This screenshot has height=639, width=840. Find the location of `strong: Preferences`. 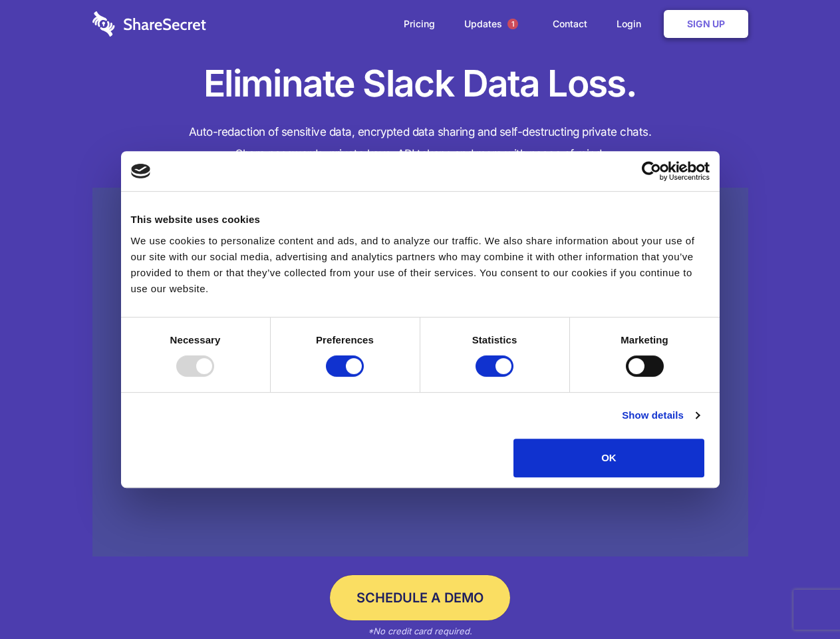

strong: Preferences is located at coordinates (345, 340).